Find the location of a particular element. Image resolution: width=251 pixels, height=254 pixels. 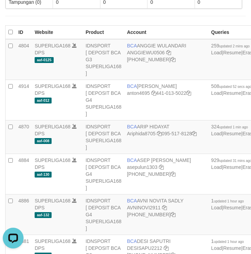

span: 259 is located at coordinates (230, 46).